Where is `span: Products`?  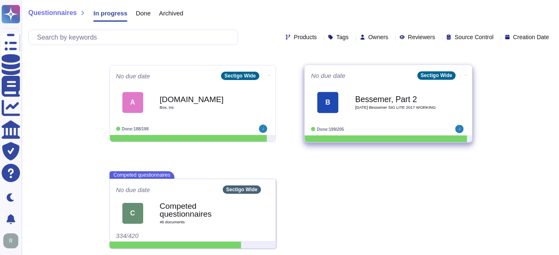
span: Products is located at coordinates (305, 37).